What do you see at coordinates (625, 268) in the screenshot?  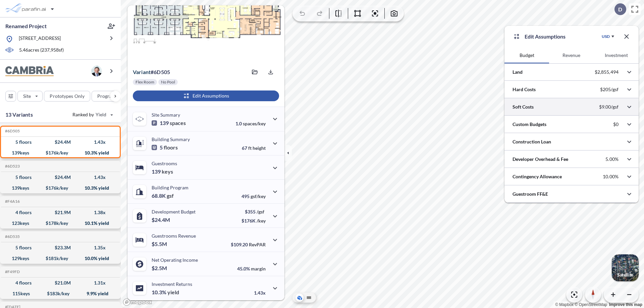 I see `button: Switcher ImageSatellite` at bounding box center [625, 268].